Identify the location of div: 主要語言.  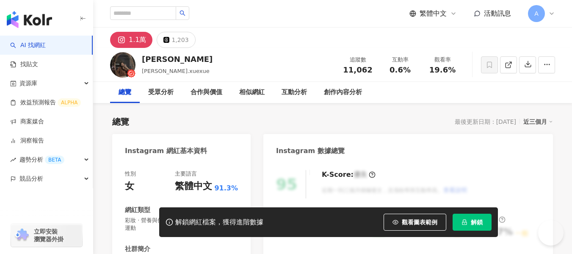
(186, 174).